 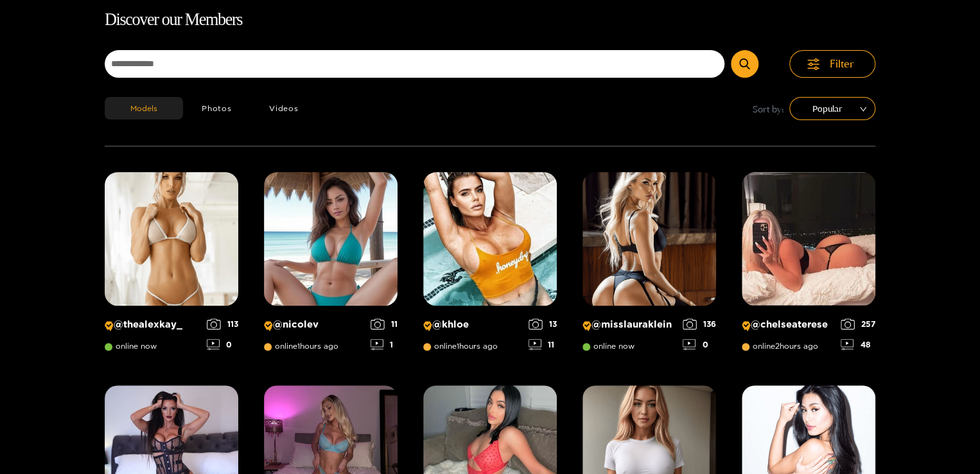 I want to click on button: Submit Search, so click(x=745, y=63).